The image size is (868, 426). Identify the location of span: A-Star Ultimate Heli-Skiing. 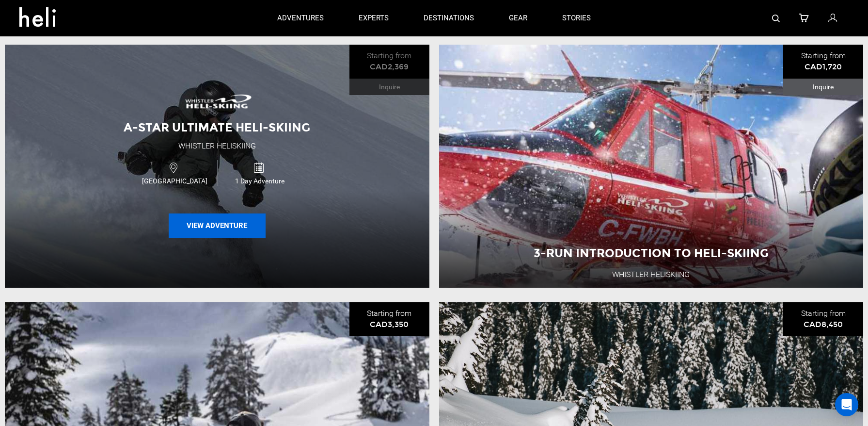
(216, 127).